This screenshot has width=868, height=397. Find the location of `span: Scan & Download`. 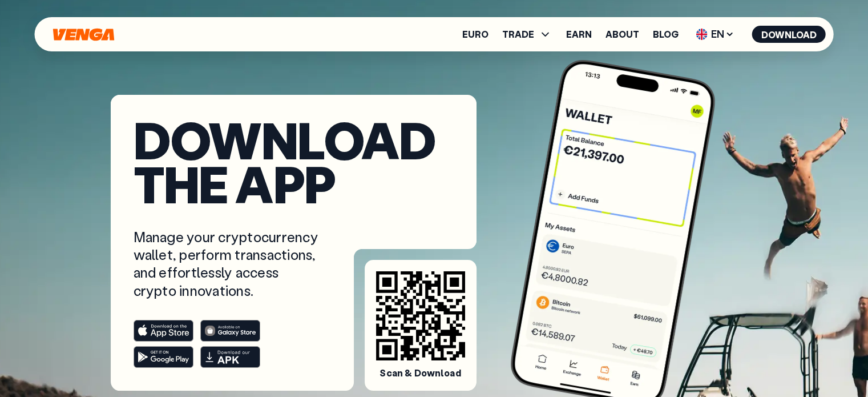

span: Scan & Download is located at coordinates (420, 373).